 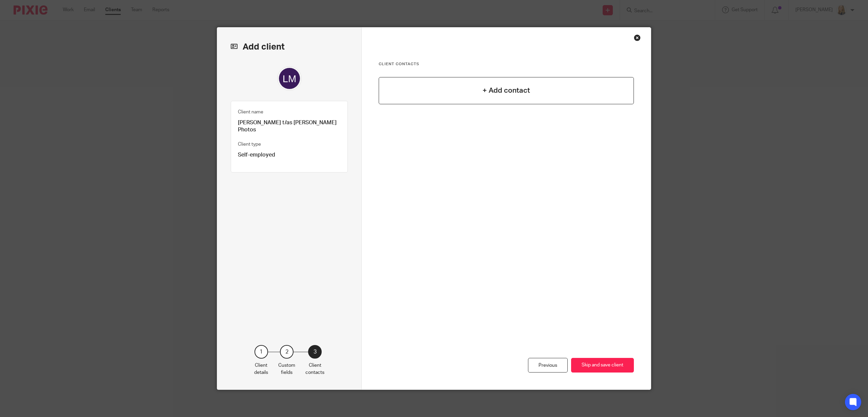 I want to click on h2: Add client, so click(x=289, y=47).